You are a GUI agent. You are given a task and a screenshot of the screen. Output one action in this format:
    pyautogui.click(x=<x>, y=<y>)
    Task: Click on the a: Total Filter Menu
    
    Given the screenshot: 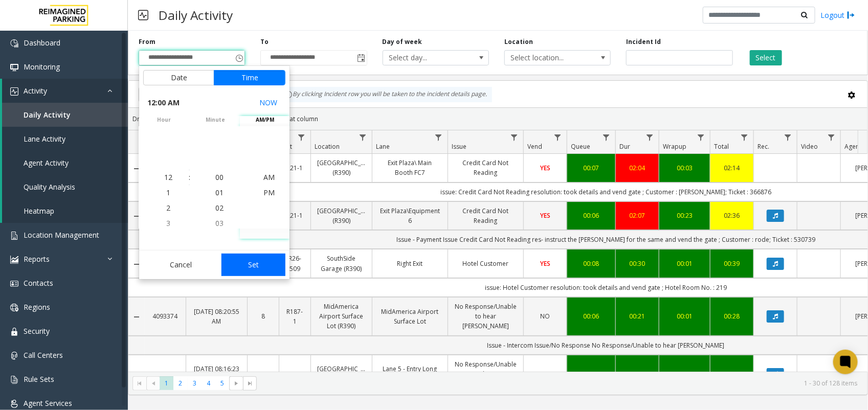 What is the action you would take?
    pyautogui.click(x=744, y=137)
    